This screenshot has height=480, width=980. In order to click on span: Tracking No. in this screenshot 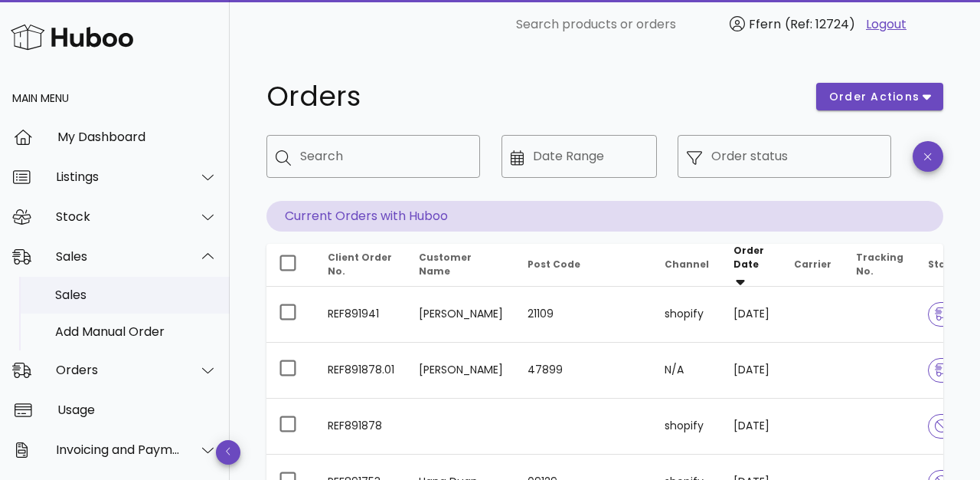, I will do `click(880, 263)`.